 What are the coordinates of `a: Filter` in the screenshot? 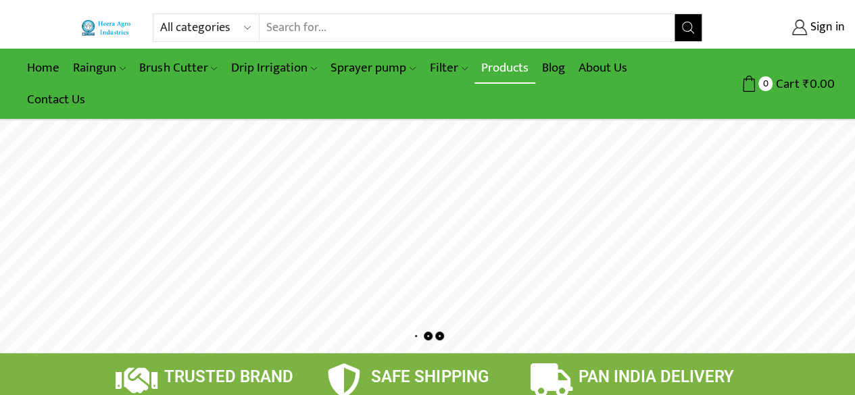 It's located at (449, 68).